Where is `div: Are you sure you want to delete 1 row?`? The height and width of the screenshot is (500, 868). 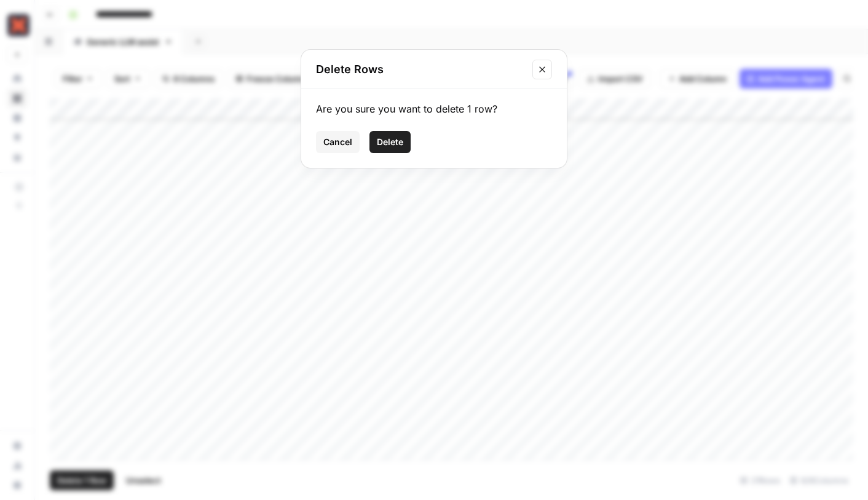
div: Are you sure you want to delete 1 row? is located at coordinates (434, 109).